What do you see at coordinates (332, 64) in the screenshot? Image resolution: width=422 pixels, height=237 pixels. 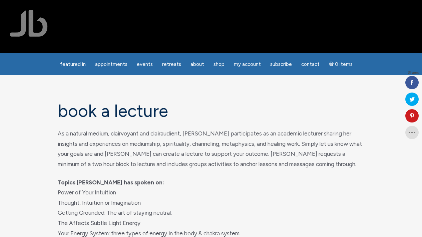 I see `i: Cart` at bounding box center [332, 64].